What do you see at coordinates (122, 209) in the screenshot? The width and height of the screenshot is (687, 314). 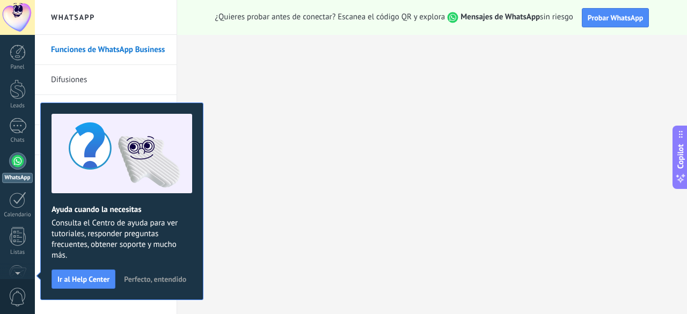 I see `h2: Ayuda cuando la necesitas` at bounding box center [122, 209].